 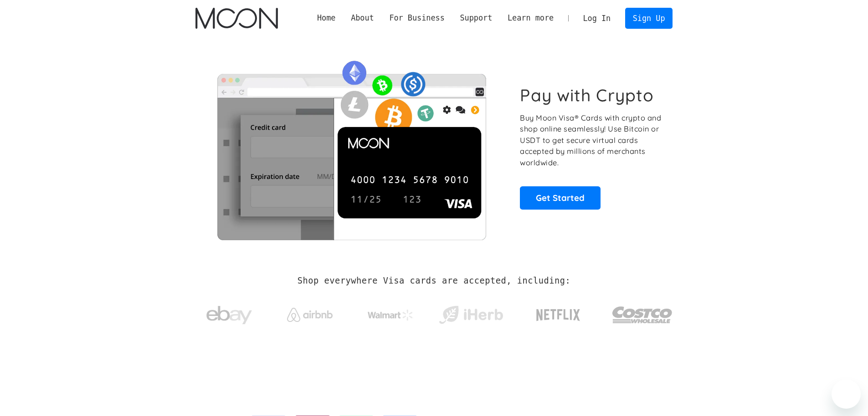 What do you see at coordinates (597, 19) in the screenshot?
I see `a: Log In` at bounding box center [597, 19].